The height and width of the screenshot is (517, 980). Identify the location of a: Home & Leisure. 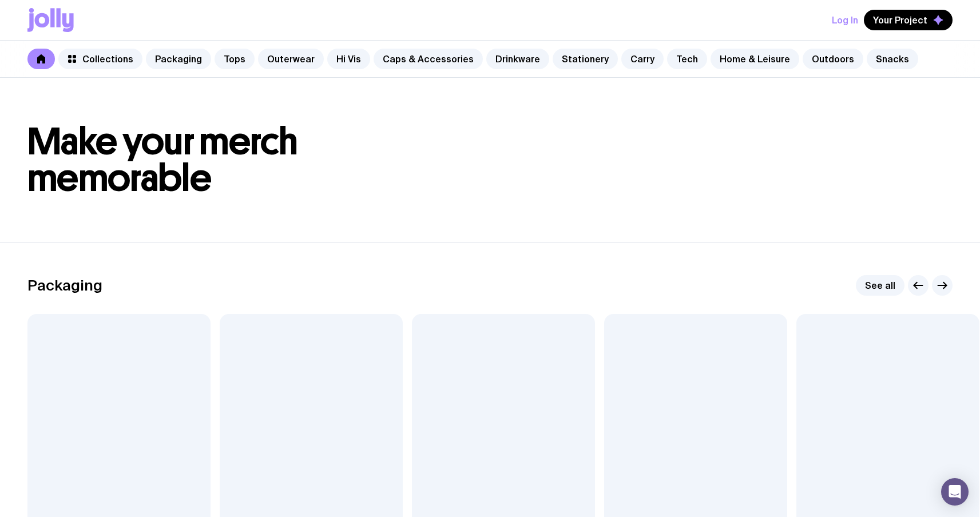
(755, 59).